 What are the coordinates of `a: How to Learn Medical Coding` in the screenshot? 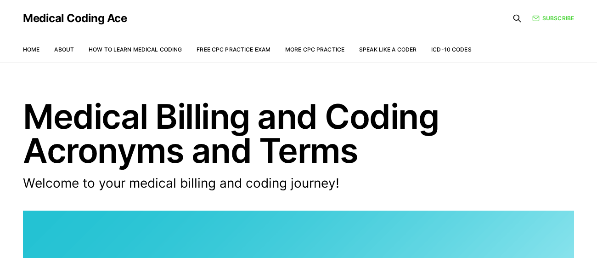 It's located at (135, 49).